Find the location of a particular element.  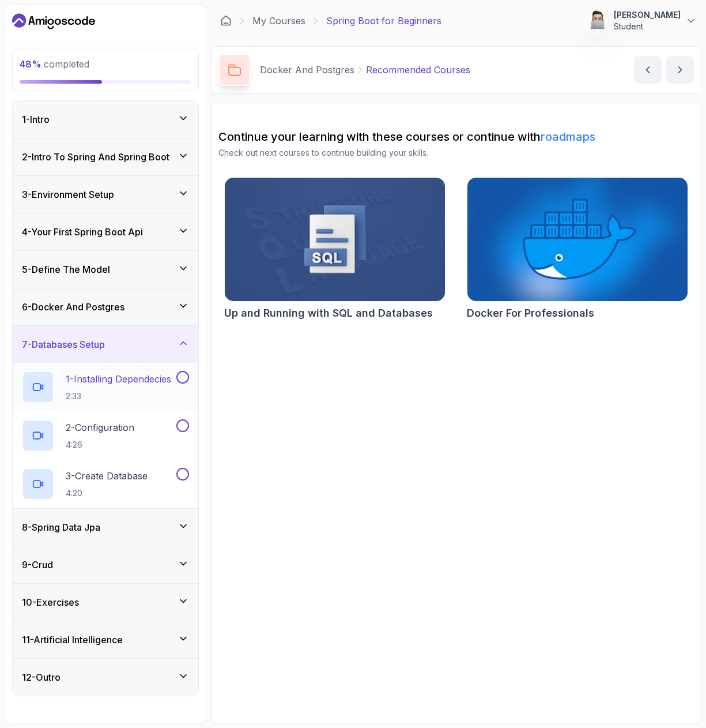

img: Docker For Professionals card is located at coordinates (578, 239).